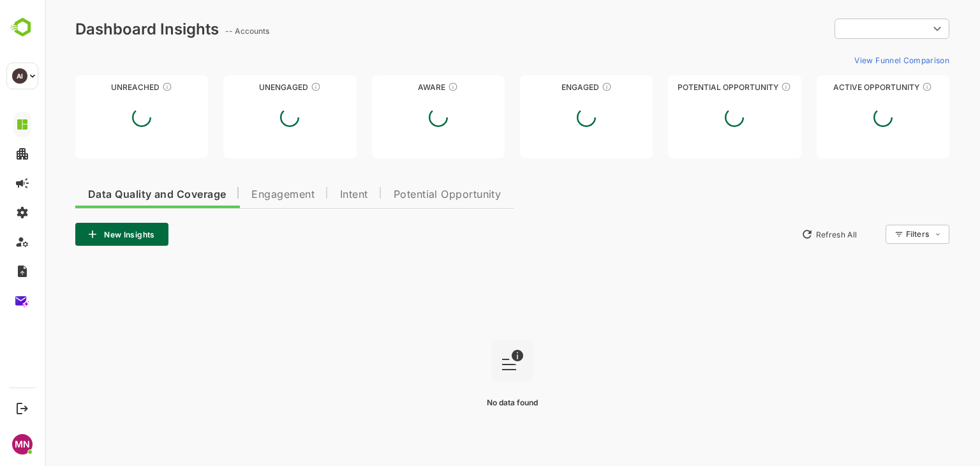 This screenshot has width=980, height=466. Describe the element at coordinates (271, 87) in the screenshot. I see `div: These accounts have not shown enough engagement and need nurturing` at that location.